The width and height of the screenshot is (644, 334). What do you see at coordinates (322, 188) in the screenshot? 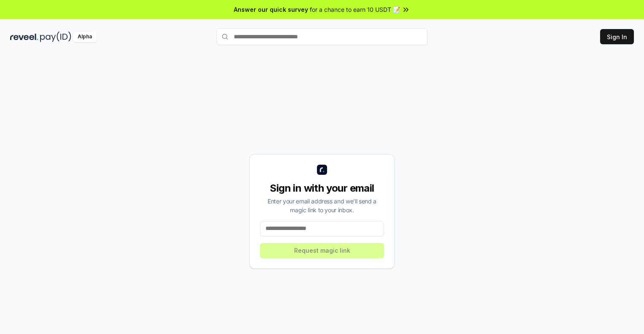
I see `div: Sign in with your email` at bounding box center [322, 188].